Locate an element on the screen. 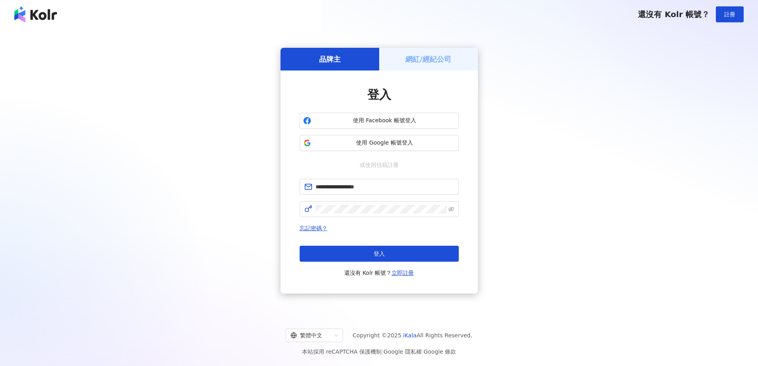 The height and width of the screenshot is (366, 758). button: 登入 is located at coordinates (379, 254).